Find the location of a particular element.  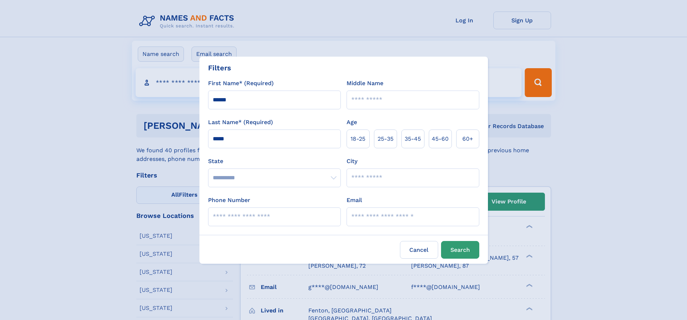

label: Cancel is located at coordinates (419, 250).